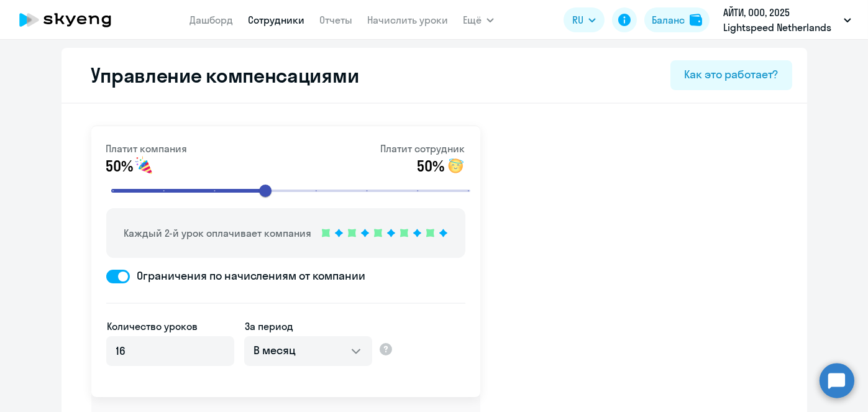 The width and height of the screenshot is (868, 412). I want to click on button: Как это работает?, so click(731, 75).